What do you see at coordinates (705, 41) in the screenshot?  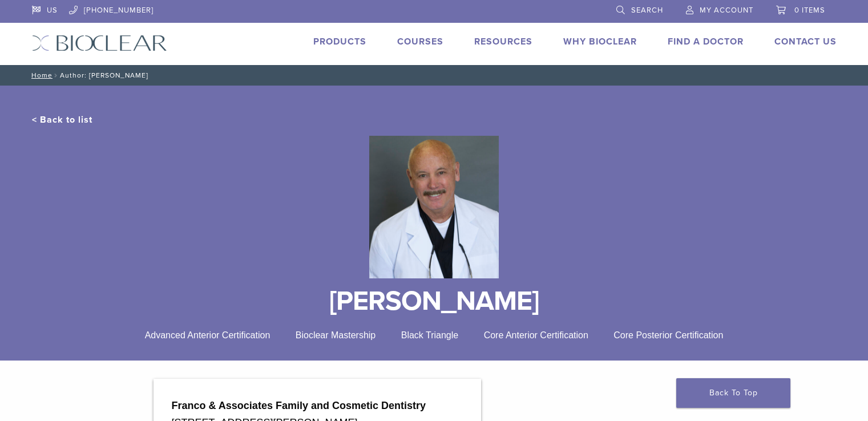 I see `a: Find A Doctor` at bounding box center [705, 41].